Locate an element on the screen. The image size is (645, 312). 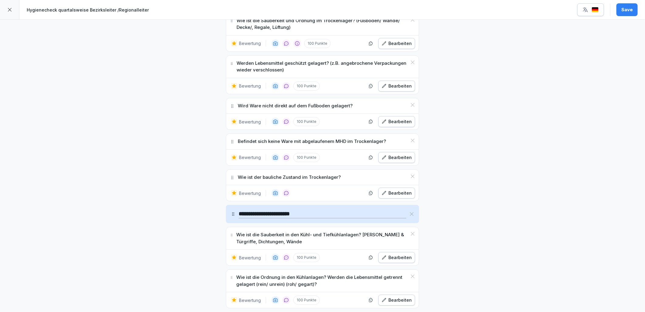
p: Wird Ware nicht direkt auf dem Fußboden gelagert? is located at coordinates (295, 106).